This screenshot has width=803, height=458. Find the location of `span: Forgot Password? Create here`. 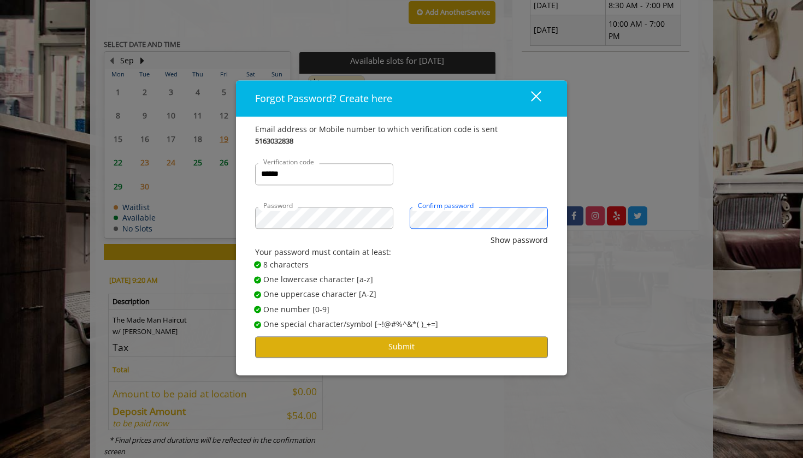

span: Forgot Password? Create here is located at coordinates (323, 98).